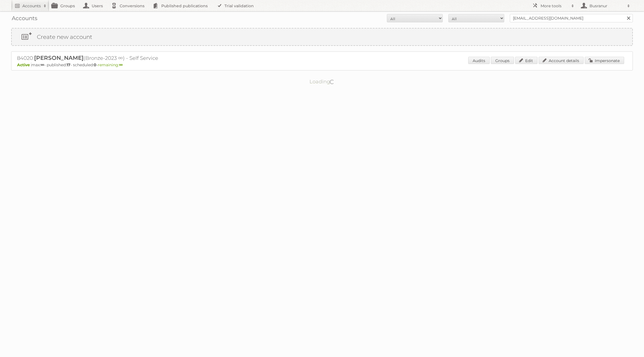  What do you see at coordinates (115, 58) in the screenshot?
I see `h2: 84020: (Bronze-2023 ∞) - Self Service` at bounding box center [115, 58].